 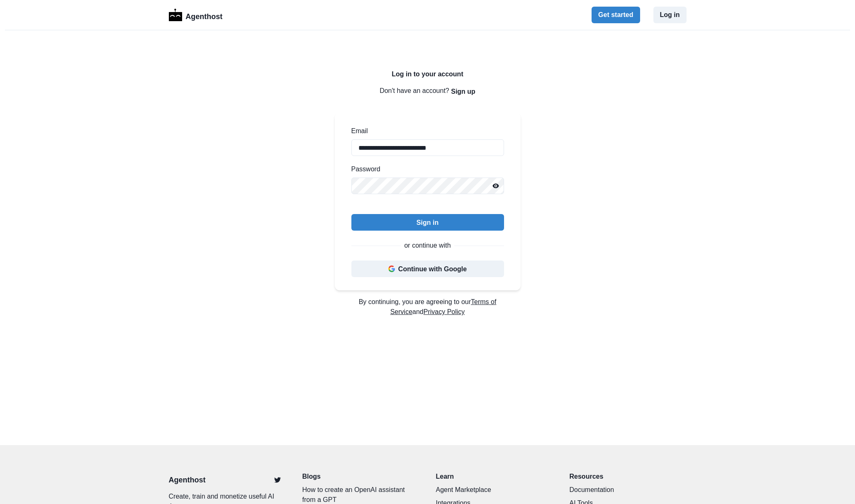 What do you see at coordinates (670, 15) in the screenshot?
I see `a: Log in` at bounding box center [670, 15].